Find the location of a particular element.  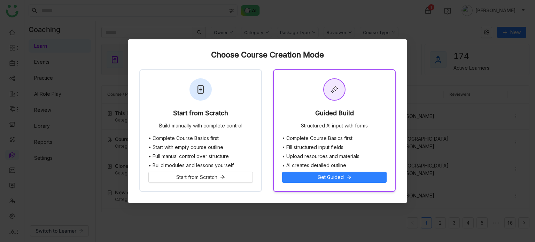

li: • Build modules and lessons yourself is located at coordinates (201, 166).